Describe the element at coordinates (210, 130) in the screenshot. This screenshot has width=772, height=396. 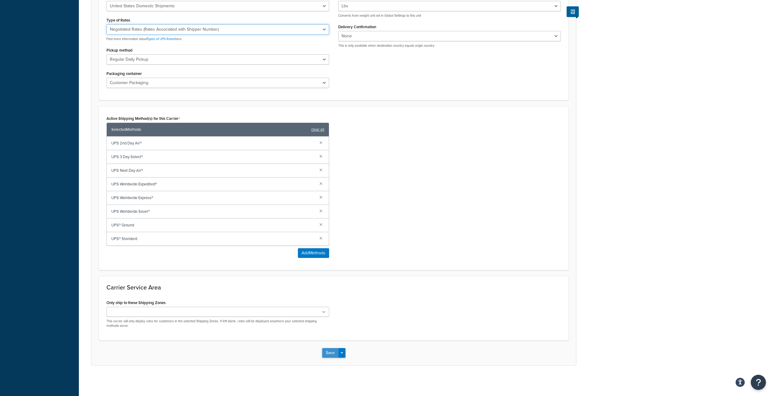
I see `span: Selected Methods` at that location.